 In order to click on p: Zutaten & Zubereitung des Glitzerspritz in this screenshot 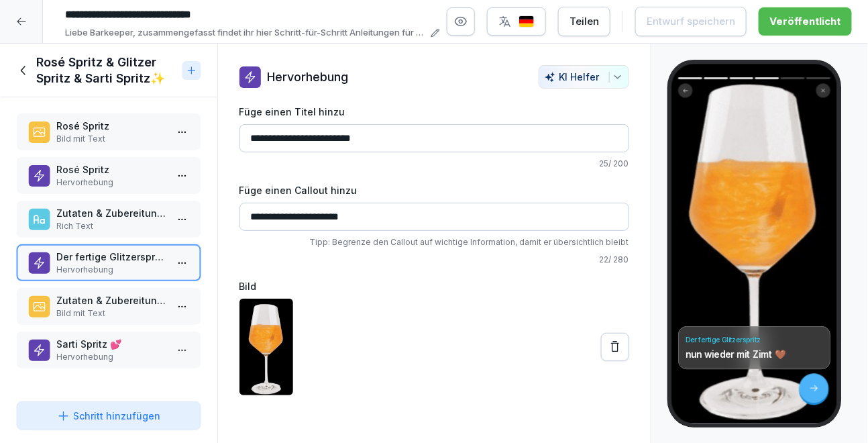, I will do `click(112, 213)`.